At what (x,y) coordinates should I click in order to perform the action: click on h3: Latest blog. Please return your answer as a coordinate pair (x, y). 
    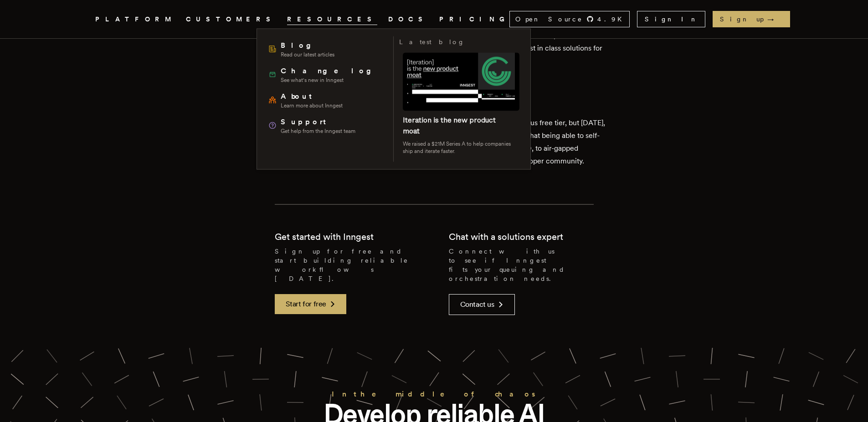
    Looking at the image, I should click on (432, 42).